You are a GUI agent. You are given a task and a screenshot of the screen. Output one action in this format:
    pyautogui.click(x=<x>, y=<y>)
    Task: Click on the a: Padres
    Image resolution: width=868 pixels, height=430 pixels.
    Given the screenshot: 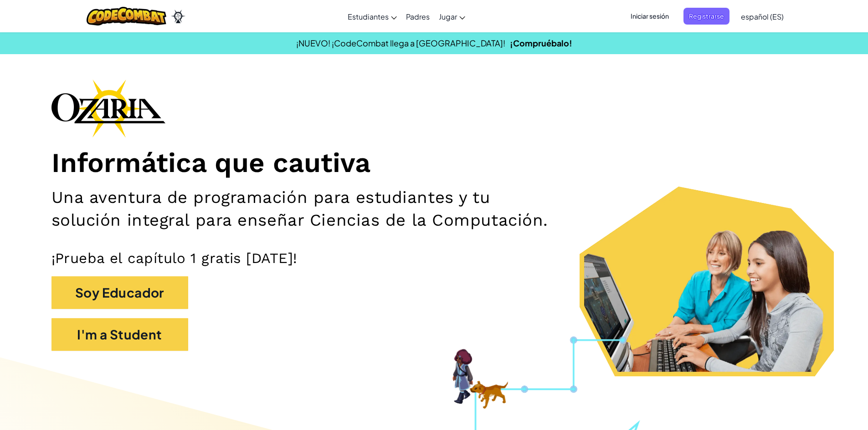 What is the action you would take?
    pyautogui.click(x=418, y=16)
    